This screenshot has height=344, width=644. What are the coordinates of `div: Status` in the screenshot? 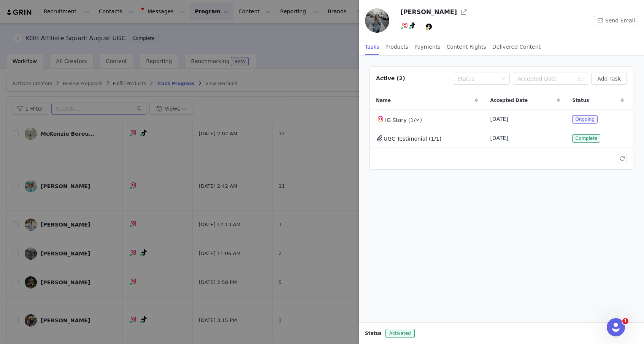 It's located at (477, 79).